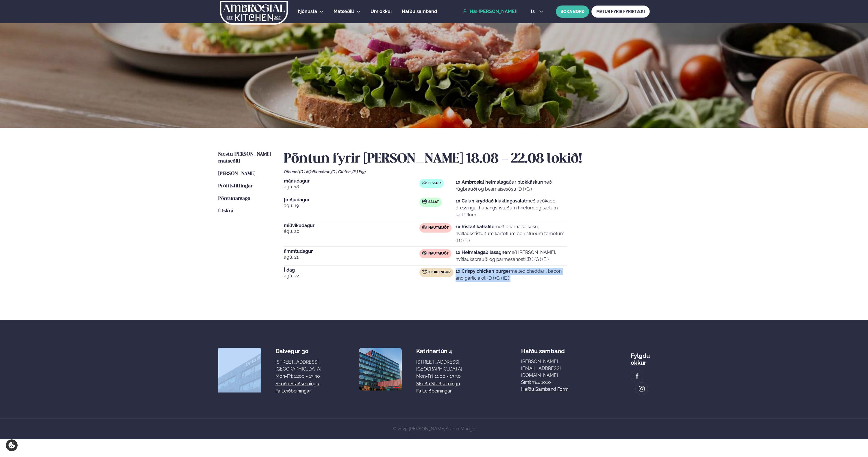 Image resolution: width=868 pixels, height=457 pixels. I want to click on img: chicken.svg, so click(424, 272).